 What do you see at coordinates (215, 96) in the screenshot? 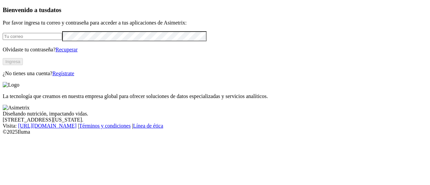
I see `p: La tecnología que creamos en nuestra empresa global para ofrecer soluciones de datos especializad...` at bounding box center [215, 96].